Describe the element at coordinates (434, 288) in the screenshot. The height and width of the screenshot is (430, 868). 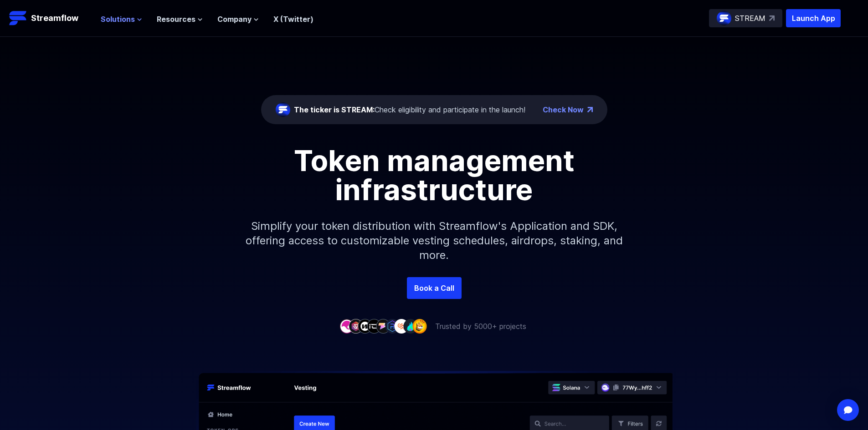
I see `a: Book a Call` at that location.